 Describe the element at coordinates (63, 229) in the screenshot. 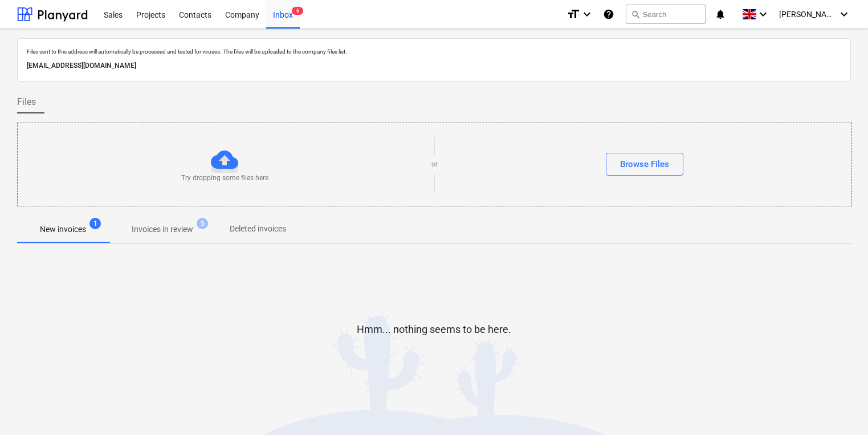

I see `p: New invoices` at that location.